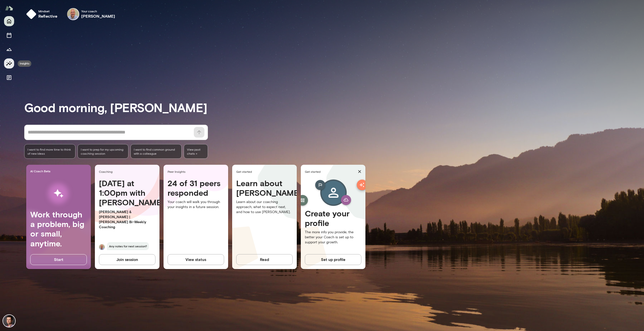 The width and height of the screenshot is (644, 331). What do you see at coordinates (59, 171) in the screenshot?
I see `span: AI Coach Beta` at bounding box center [59, 171].